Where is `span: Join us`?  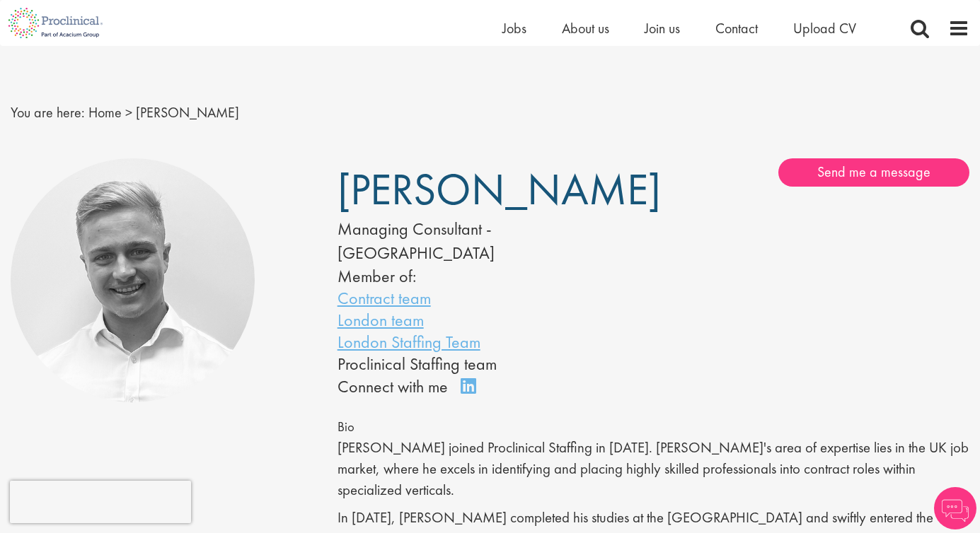 span: Join us is located at coordinates (662, 28).